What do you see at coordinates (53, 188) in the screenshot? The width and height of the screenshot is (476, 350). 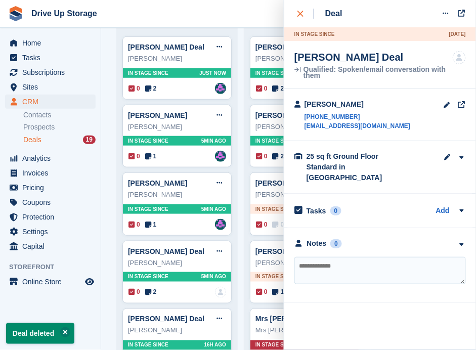 I see `span: Pricing` at bounding box center [53, 188].